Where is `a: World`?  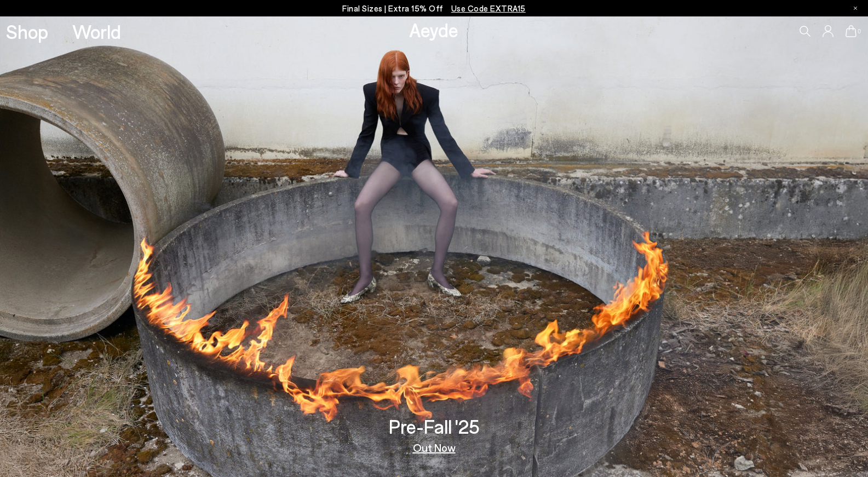 a: World is located at coordinates (96, 31).